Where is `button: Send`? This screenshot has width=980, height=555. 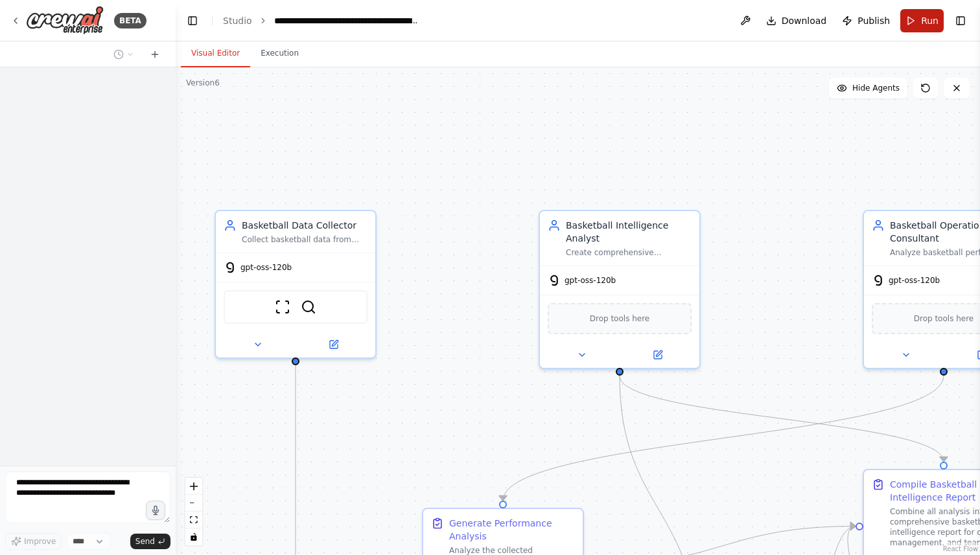 button: Send is located at coordinates (150, 542).